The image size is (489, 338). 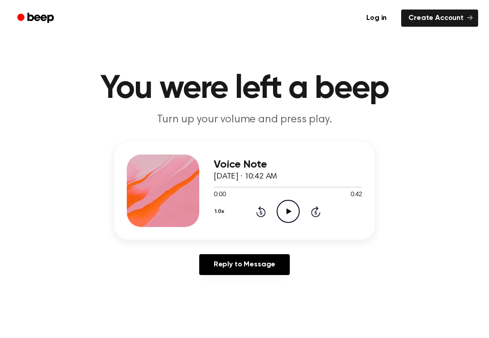 What do you see at coordinates (220, 195) in the screenshot?
I see `span: 0:00` at bounding box center [220, 195].